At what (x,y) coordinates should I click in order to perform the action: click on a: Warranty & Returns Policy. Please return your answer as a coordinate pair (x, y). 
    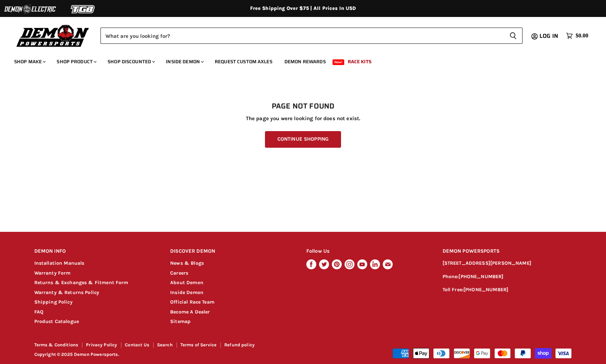
    Looking at the image, I should click on (67, 292).